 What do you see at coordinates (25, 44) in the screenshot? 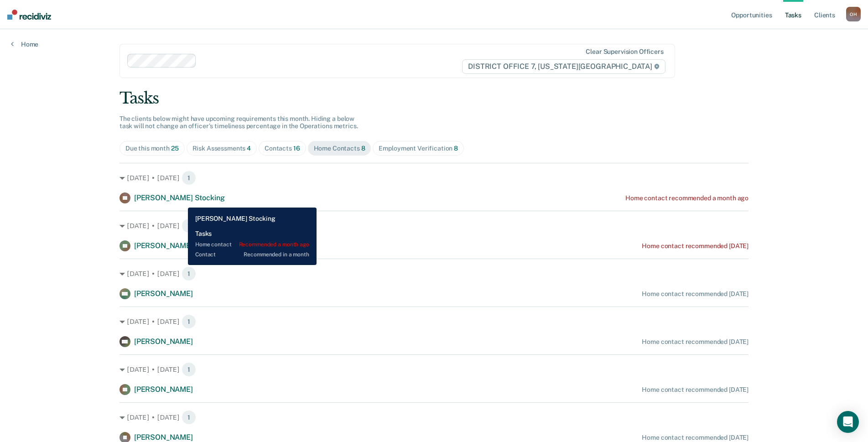
I see `a: Home` at bounding box center [25, 44].